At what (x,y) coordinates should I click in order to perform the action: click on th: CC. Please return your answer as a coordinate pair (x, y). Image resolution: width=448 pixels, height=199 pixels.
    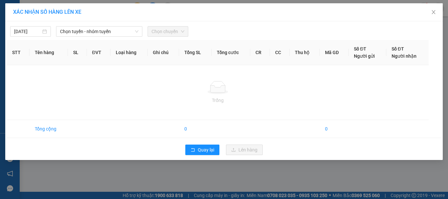
    Looking at the image, I should click on (280, 53).